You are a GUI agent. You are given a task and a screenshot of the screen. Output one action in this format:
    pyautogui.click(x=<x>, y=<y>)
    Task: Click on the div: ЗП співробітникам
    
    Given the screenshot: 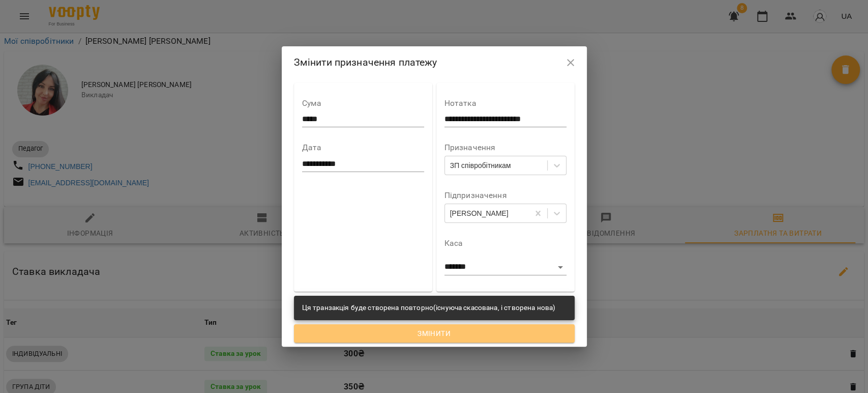 What is the action you would take?
    pyautogui.click(x=481, y=165)
    